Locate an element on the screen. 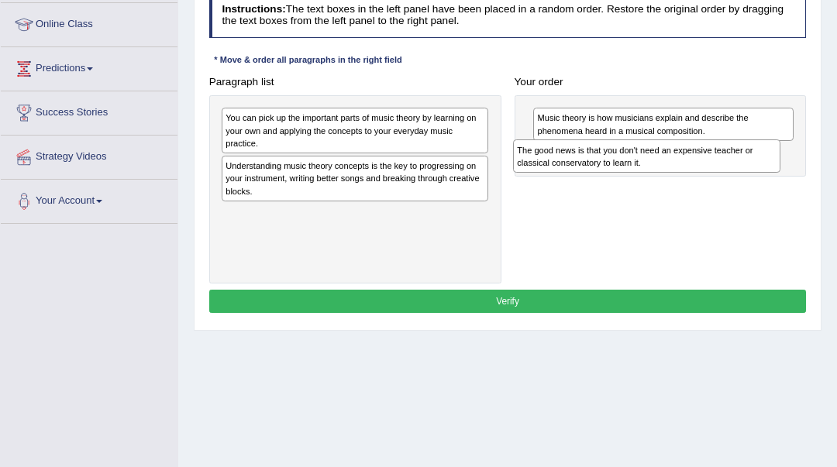 The height and width of the screenshot is (467, 837). b: Instructions: is located at coordinates (253, 9).